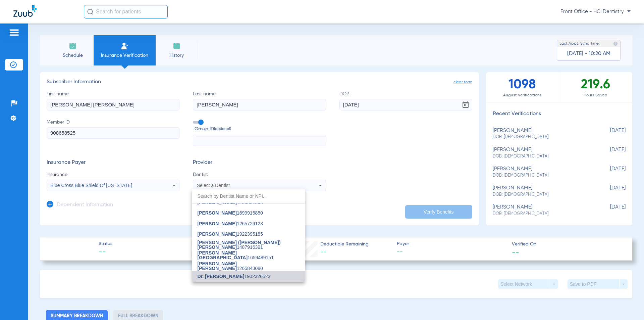  What do you see at coordinates (234, 276) in the screenshot?
I see `span: 1902326523` at bounding box center [234, 276].